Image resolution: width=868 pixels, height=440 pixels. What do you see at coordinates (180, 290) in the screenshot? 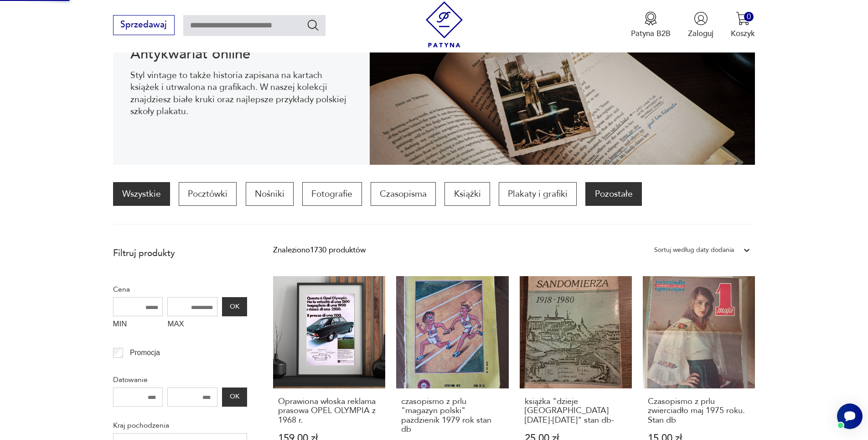
I see `p: Cena` at bounding box center [180, 290].